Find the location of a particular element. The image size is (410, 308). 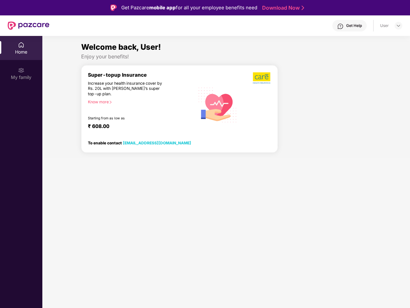

img: b5dec4f62d2307b9de63beb79f102df3.png is located at coordinates (262, 78).